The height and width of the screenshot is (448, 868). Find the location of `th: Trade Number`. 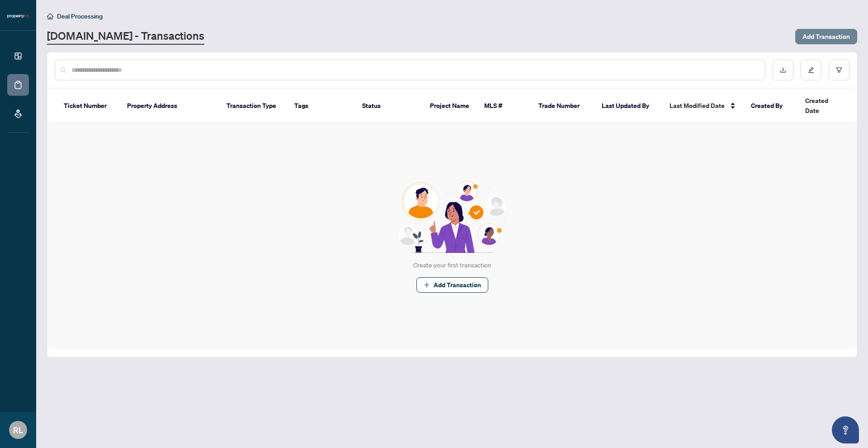

th: Trade Number is located at coordinates (563, 106).